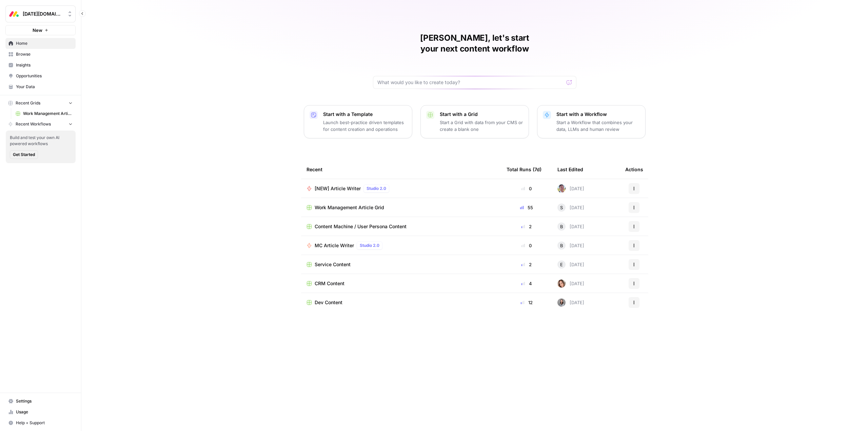 Image resolution: width=868 pixels, height=431 pixels. What do you see at coordinates (44, 65) in the screenshot?
I see `span: Insights` at bounding box center [44, 65].